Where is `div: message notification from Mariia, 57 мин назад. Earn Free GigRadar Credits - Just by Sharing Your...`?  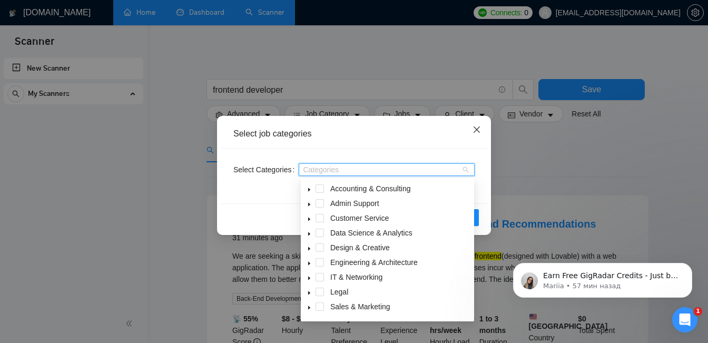 div: message notification from Mariia, 57 мин назад. Earn Free GigRadar Credits - Just by Sharing Your... is located at coordinates (105, 39).